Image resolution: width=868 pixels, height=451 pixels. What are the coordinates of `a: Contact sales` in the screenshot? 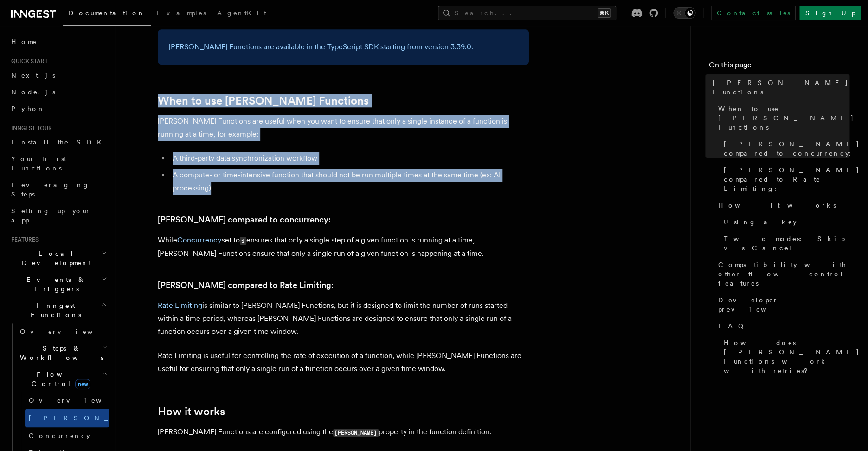 It's located at (753, 13).